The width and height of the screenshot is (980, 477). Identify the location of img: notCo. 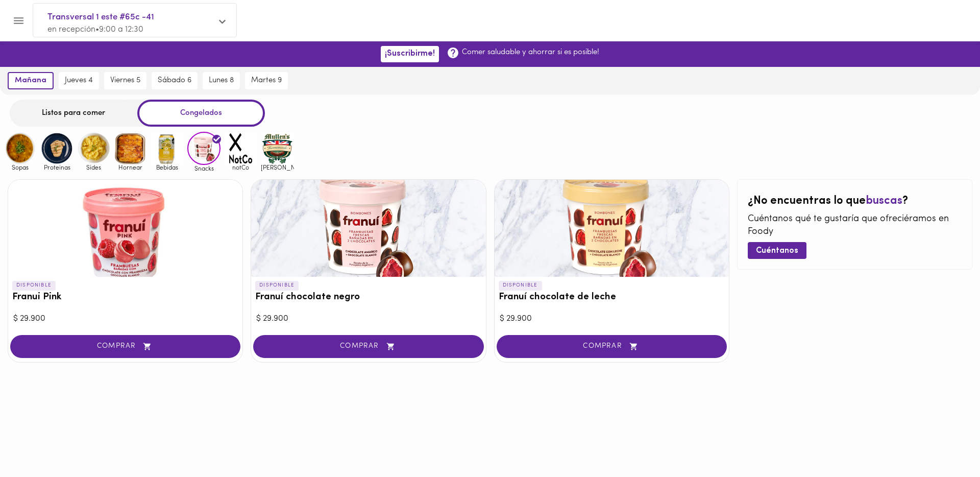
(241, 148).